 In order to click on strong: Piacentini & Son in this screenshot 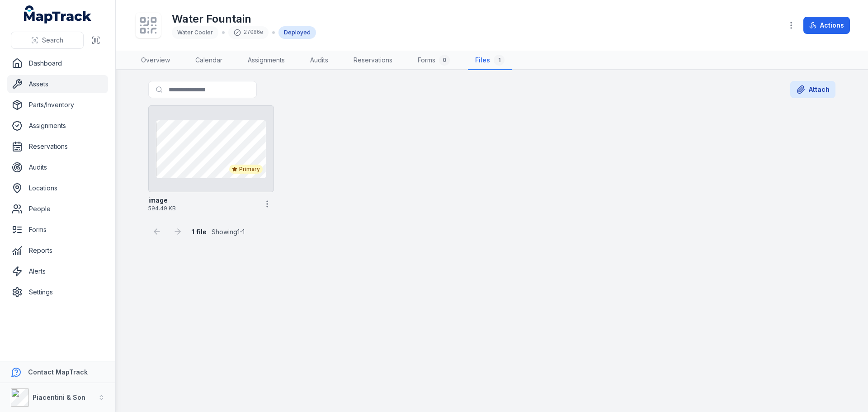, I will do `click(59, 397)`.